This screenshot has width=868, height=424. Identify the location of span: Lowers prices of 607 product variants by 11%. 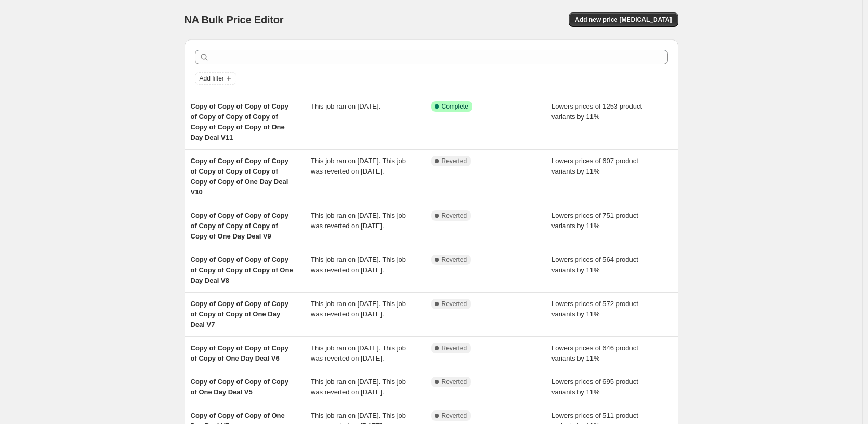
(594, 166).